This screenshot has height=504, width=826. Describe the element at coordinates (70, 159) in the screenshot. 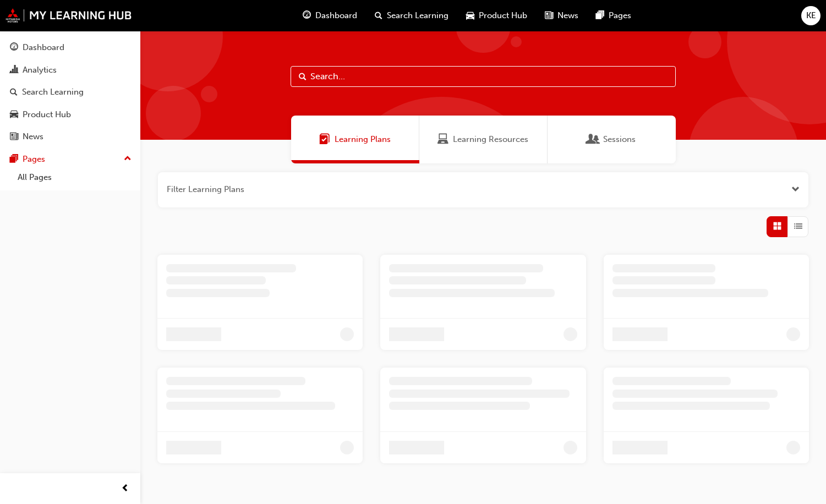

I see `button: Pages` at that location.